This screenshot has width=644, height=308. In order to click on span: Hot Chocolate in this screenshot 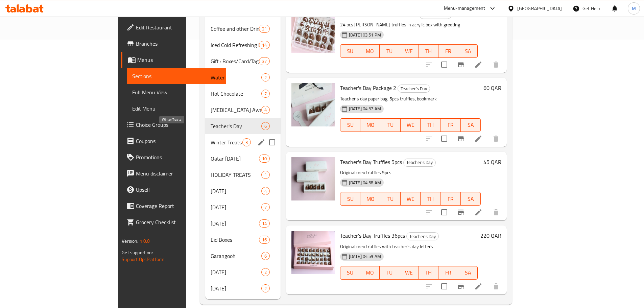, I will do `click(236, 94)`.